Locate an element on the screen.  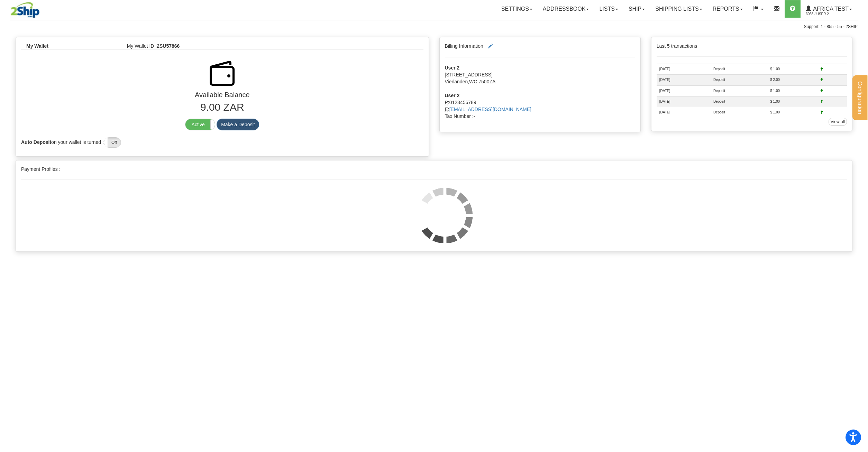
a: Settings is located at coordinates (517, 9).